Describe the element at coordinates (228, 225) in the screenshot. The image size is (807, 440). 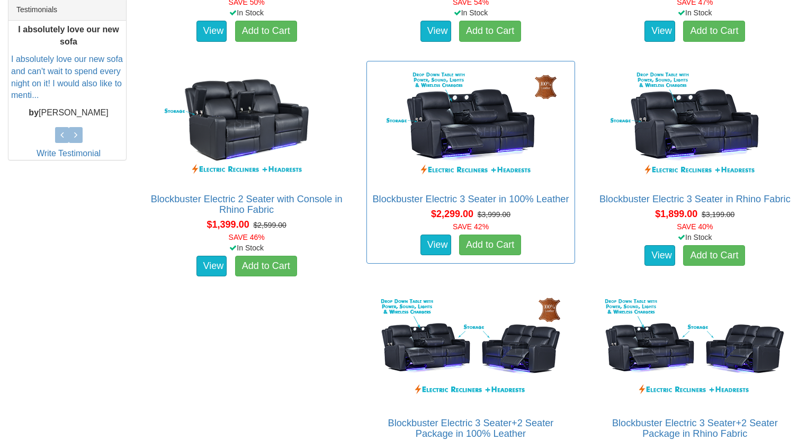
I see `span: $1,399.00` at that location.